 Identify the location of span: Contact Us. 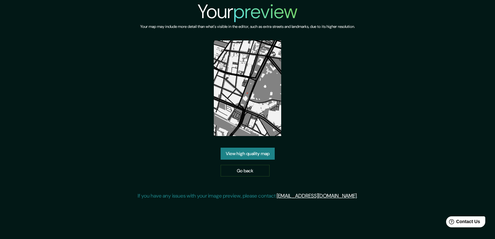
(31, 8).